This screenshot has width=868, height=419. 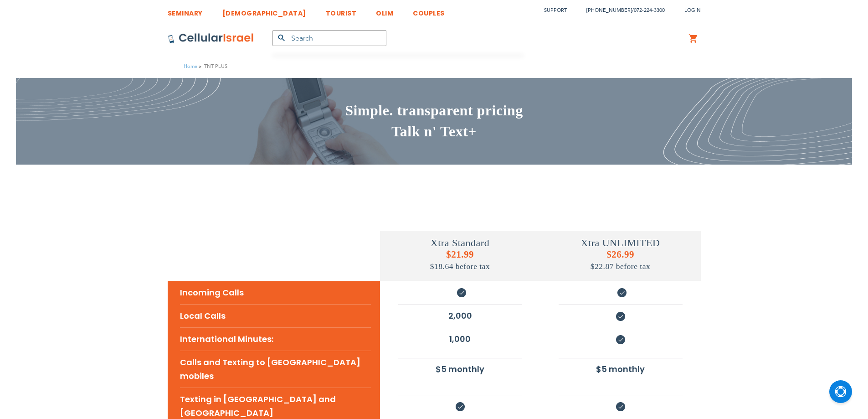 What do you see at coordinates (460, 243) in the screenshot?
I see `h4: Xtra Standard` at bounding box center [460, 243].